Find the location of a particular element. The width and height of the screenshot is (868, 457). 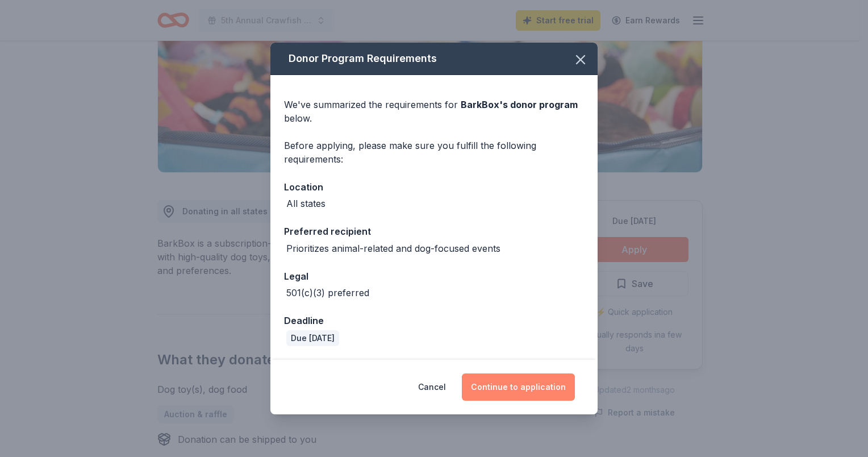

div: Legal is located at coordinates (434, 276).